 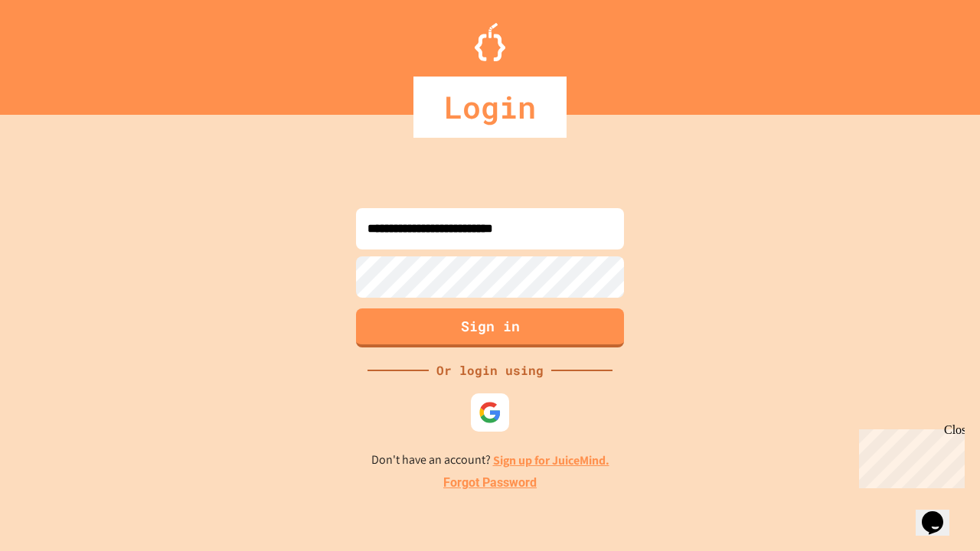 I want to click on div: Chat with us now!Close, so click(x=56, y=52).